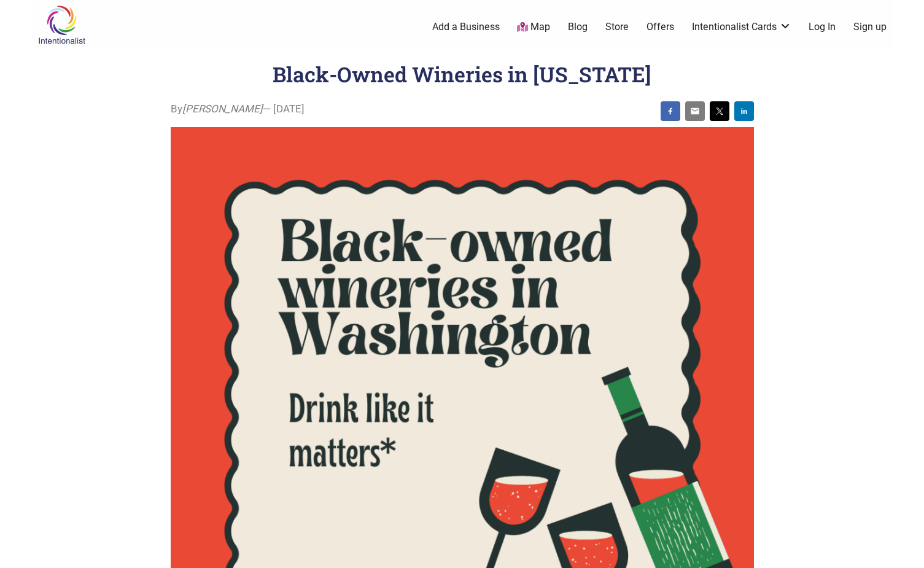 The width and height of the screenshot is (924, 568). I want to click on img: Intentionalist, so click(62, 24).